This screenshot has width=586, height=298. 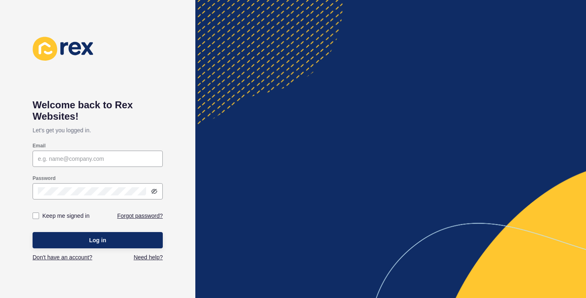 I want to click on a: Don't have an account?, so click(x=62, y=257).